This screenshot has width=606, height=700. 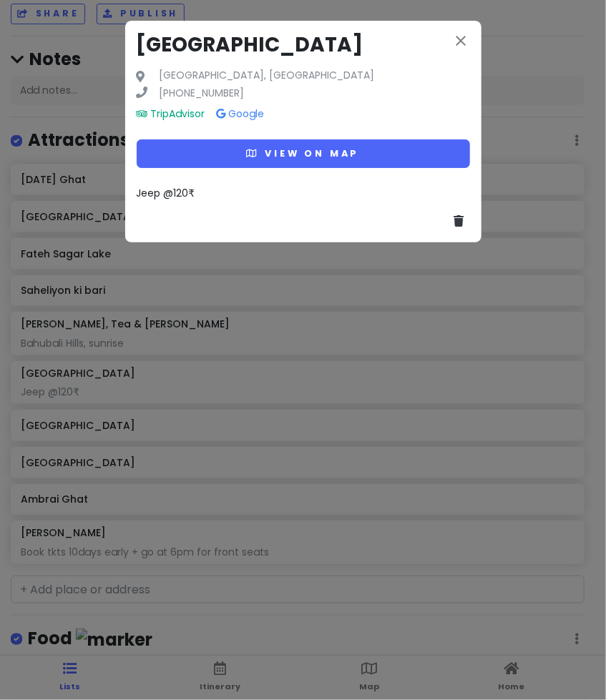 What do you see at coordinates (461, 42) in the screenshot?
I see `button: Close` at bounding box center [461, 42].